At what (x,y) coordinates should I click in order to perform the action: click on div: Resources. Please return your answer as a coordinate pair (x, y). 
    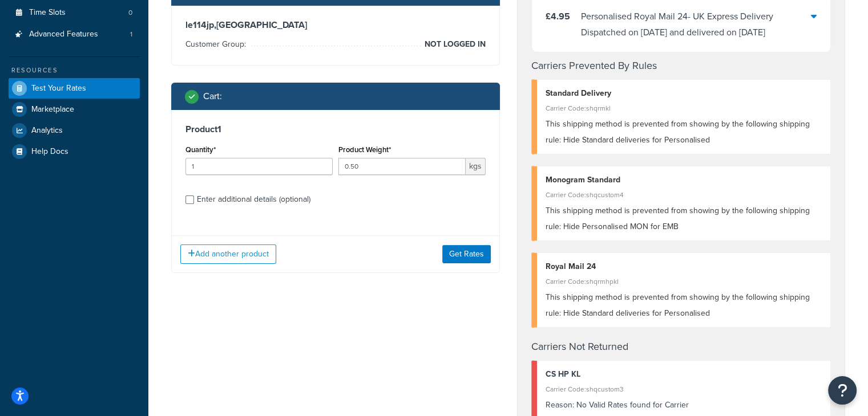
    Looking at the image, I should click on (74, 70).